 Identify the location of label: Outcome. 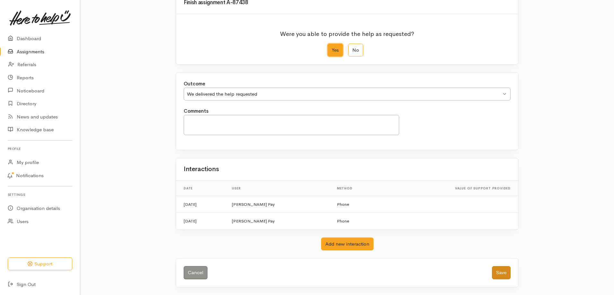
(194, 84).